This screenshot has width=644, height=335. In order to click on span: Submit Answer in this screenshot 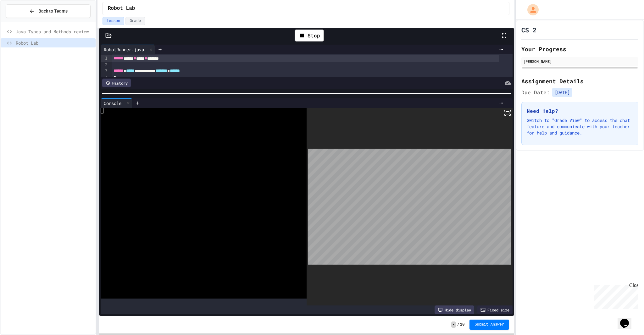, I will do `click(489, 324)`.